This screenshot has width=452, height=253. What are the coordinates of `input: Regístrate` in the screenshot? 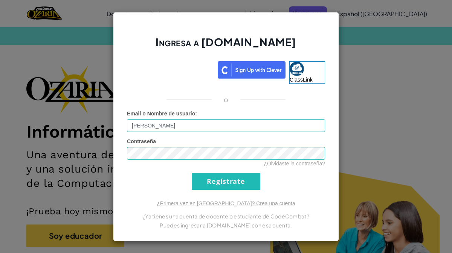 It's located at (226, 181).